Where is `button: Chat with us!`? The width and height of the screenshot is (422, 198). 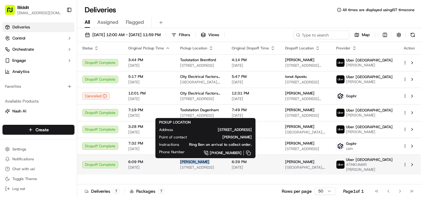
button: Chat with us! is located at coordinates (38, 169).